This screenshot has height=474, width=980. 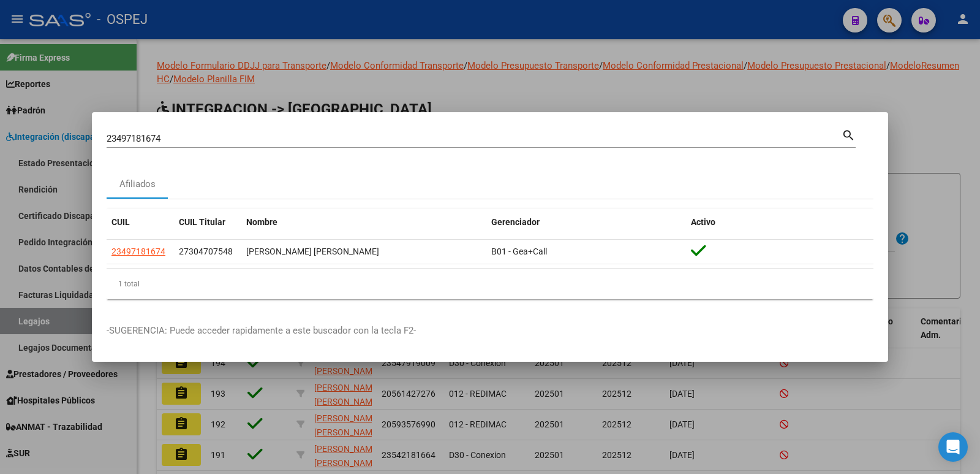 What do you see at coordinates (515, 222) in the screenshot?
I see `span: Gerenciador` at bounding box center [515, 222].